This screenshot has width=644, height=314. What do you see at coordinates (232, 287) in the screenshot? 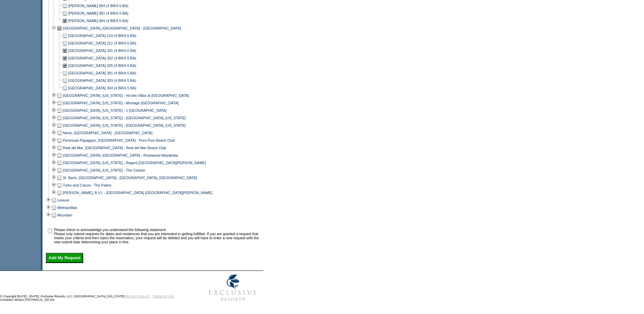
I see `img: Exclusive Resorts` at bounding box center [232, 287].